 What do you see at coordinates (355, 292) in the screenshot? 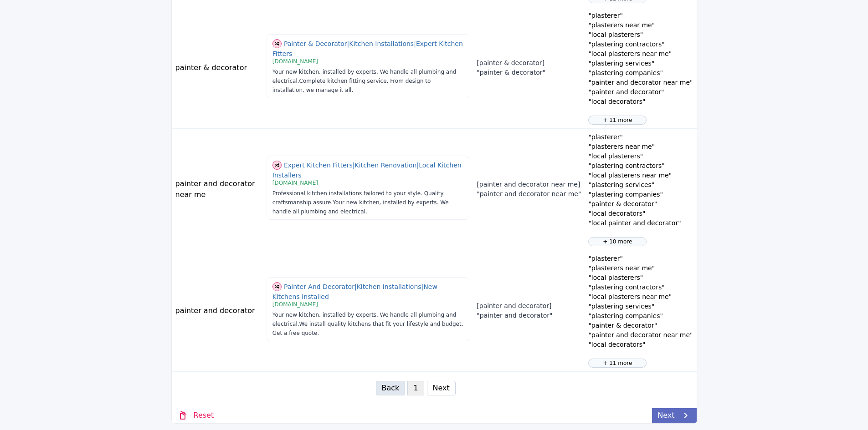
I see `span: New Kitchens Installed` at bounding box center [355, 292].